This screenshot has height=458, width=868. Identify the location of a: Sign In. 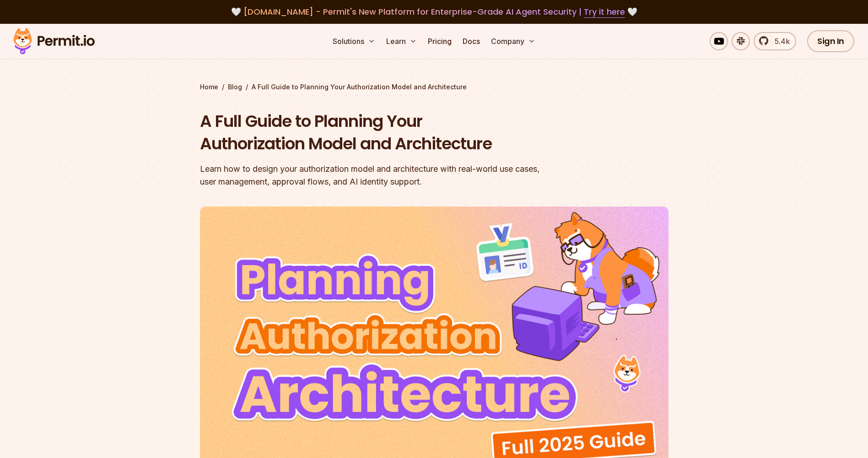
(830, 41).